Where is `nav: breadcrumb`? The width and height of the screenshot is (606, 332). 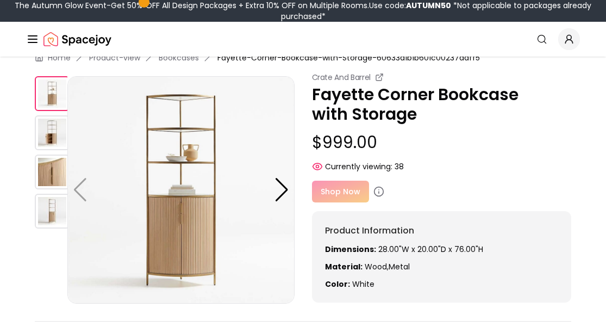
nav: breadcrumb is located at coordinates (303, 58).